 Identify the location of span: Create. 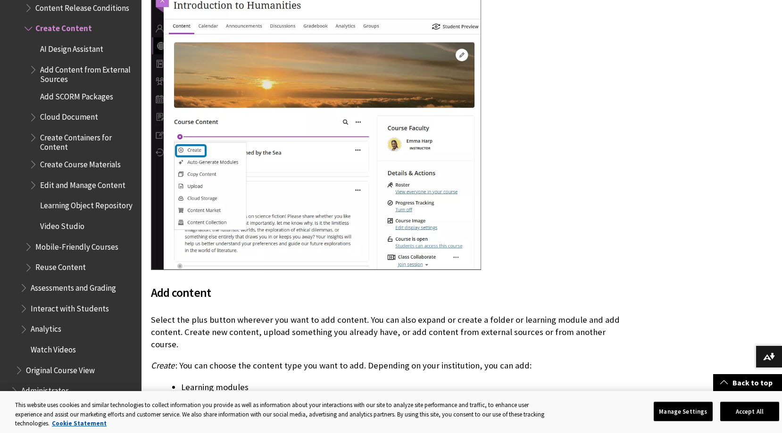
(163, 365).